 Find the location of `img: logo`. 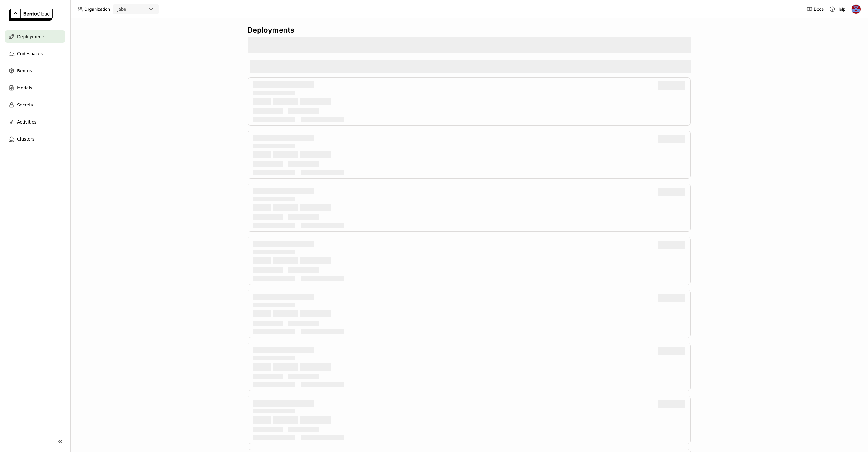

img: logo is located at coordinates (30, 15).